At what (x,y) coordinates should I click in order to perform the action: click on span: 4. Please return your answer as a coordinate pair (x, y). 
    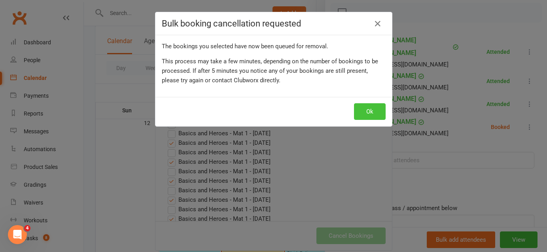
    Looking at the image, I should click on (27, 228).